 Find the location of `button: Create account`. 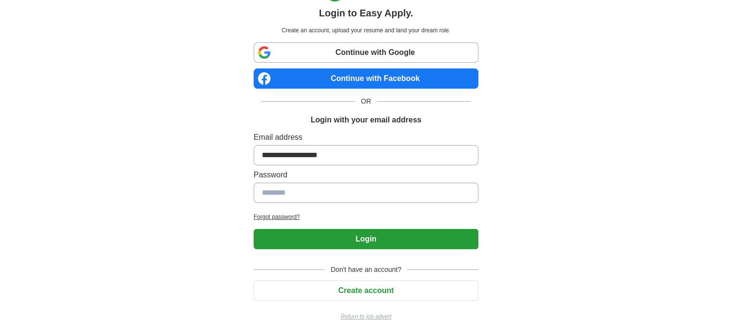

button: Create account is located at coordinates (366, 290).